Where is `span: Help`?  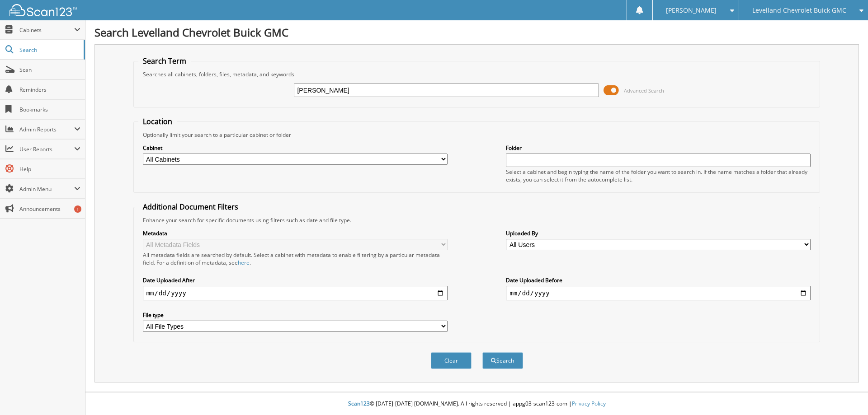
span: Help is located at coordinates (50, 169).